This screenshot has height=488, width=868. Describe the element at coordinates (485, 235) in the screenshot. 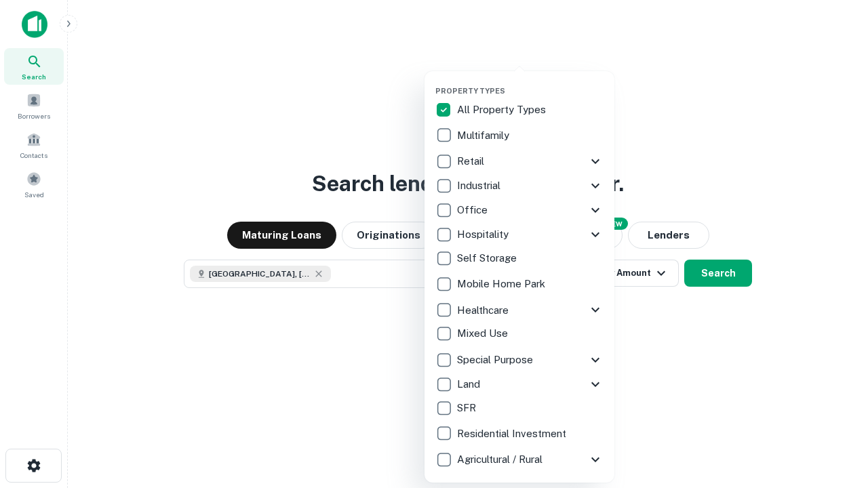

I see `p: Hospitality` at that location.